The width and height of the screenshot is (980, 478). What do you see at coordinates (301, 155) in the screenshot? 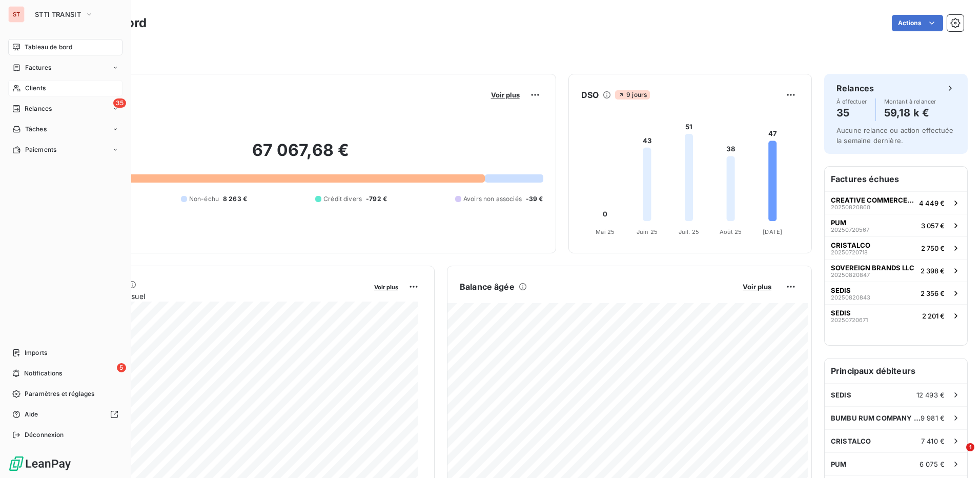
I see `h2: 67 067,68 €` at bounding box center [301, 155].